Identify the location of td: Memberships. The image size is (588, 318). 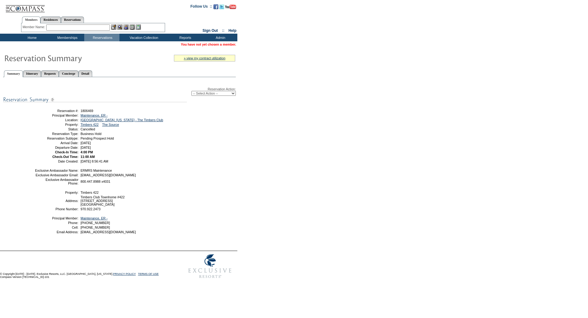
(67, 37).